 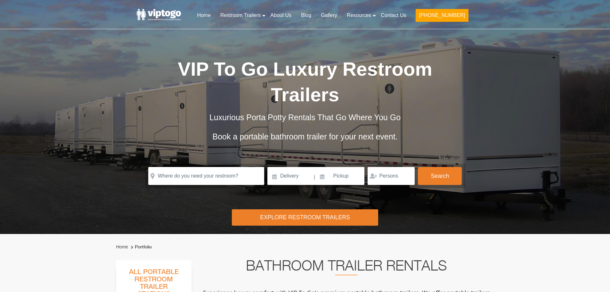 I want to click on a: Restroom Trailers, so click(x=241, y=15).